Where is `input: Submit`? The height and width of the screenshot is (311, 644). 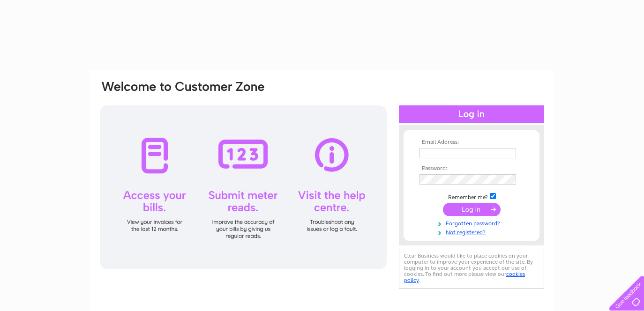 input: Submit is located at coordinates (472, 209).